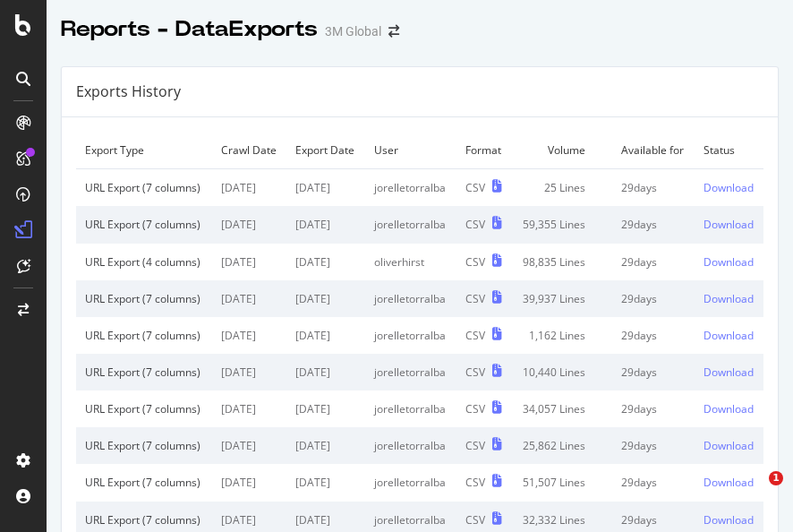  I want to click on td: 34,057 Lines, so click(562, 408).